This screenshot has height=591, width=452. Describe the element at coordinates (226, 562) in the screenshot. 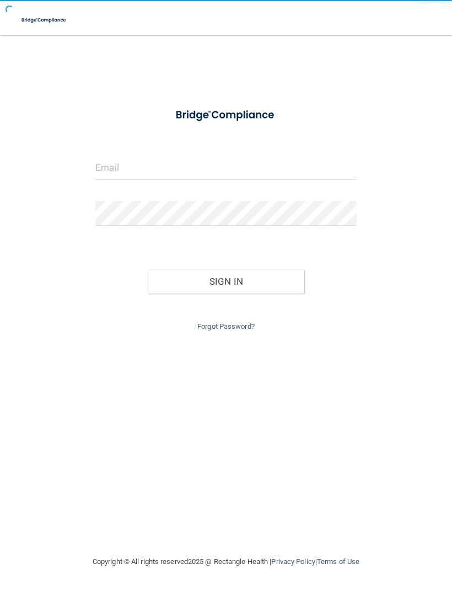

I see `div: Copyright © All rights reserved 2025 @ Rectangle Health | |` at that location.